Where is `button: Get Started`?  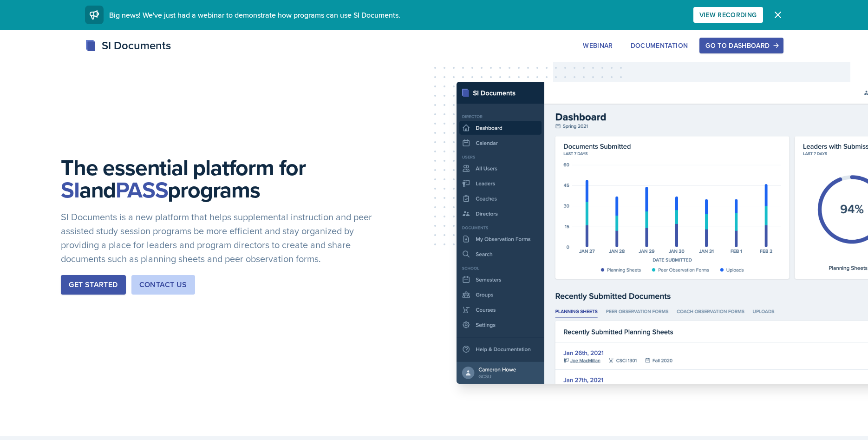
button: Get Started is located at coordinates (93, 285).